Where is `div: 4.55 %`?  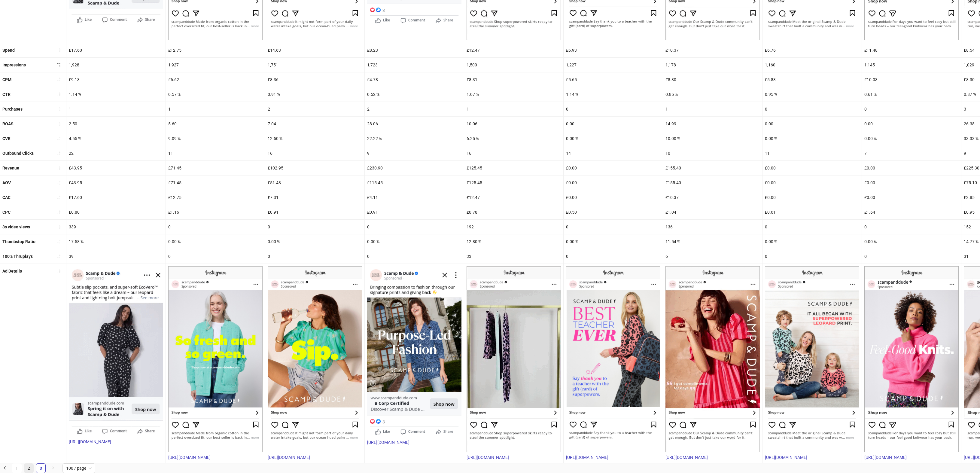 div: 4.55 % is located at coordinates (116, 139).